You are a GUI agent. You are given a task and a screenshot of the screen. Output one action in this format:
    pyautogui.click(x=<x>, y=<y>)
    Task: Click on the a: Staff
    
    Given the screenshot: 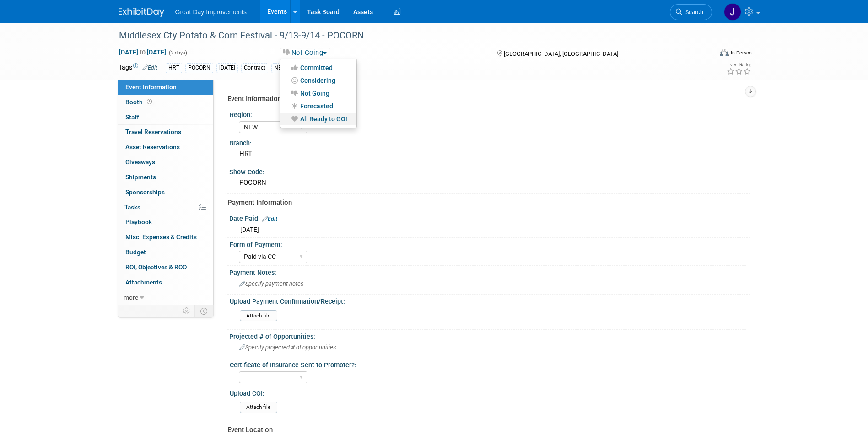 What is the action you would take?
    pyautogui.click(x=166, y=117)
    